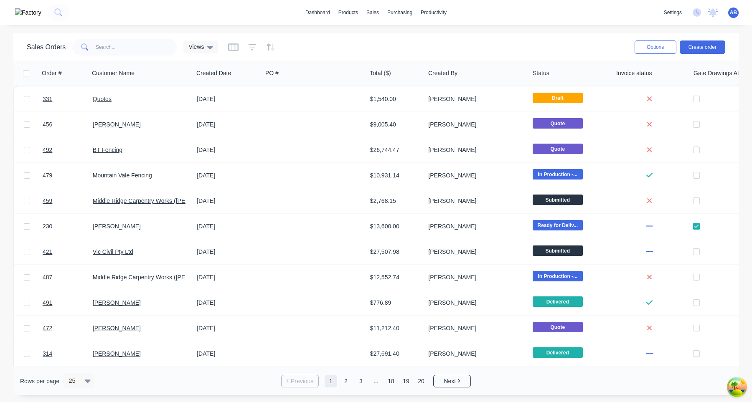 The image size is (752, 402). Describe the element at coordinates (40, 382) in the screenshot. I see `span: Rows per page` at that location.